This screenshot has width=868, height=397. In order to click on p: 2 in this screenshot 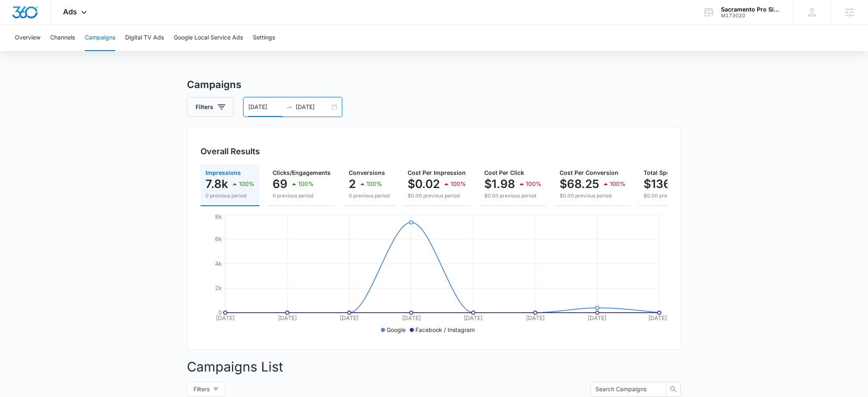, I will do `click(352, 184)`.